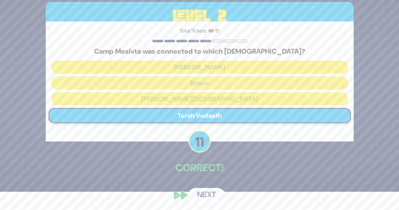 This screenshot has height=210, width=399. I want to click on button: Bobov, so click(200, 83).